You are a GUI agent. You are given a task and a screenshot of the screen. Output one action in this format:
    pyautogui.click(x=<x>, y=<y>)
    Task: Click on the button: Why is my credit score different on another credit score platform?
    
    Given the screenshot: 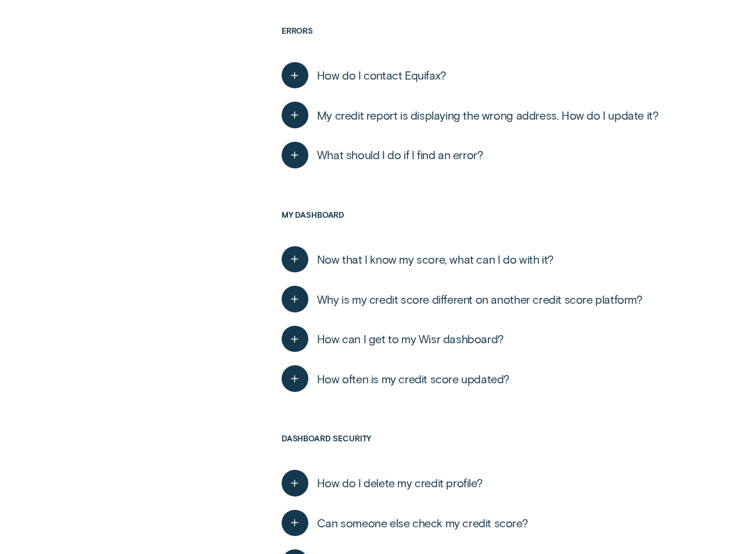 What is the action you would take?
    pyautogui.click(x=462, y=299)
    